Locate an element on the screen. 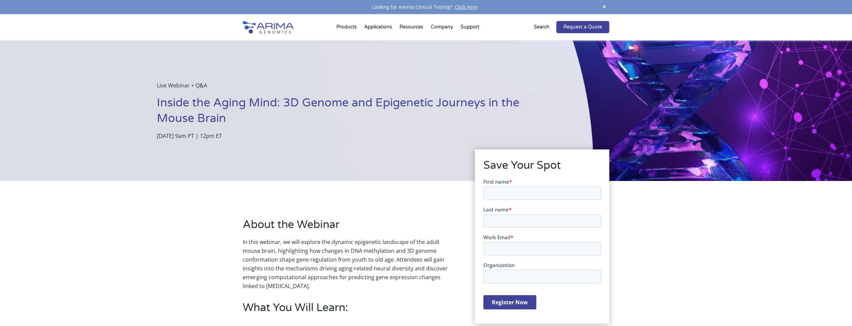 Image resolution: width=852 pixels, height=326 pixels. a: Click Here is located at coordinates (466, 7).